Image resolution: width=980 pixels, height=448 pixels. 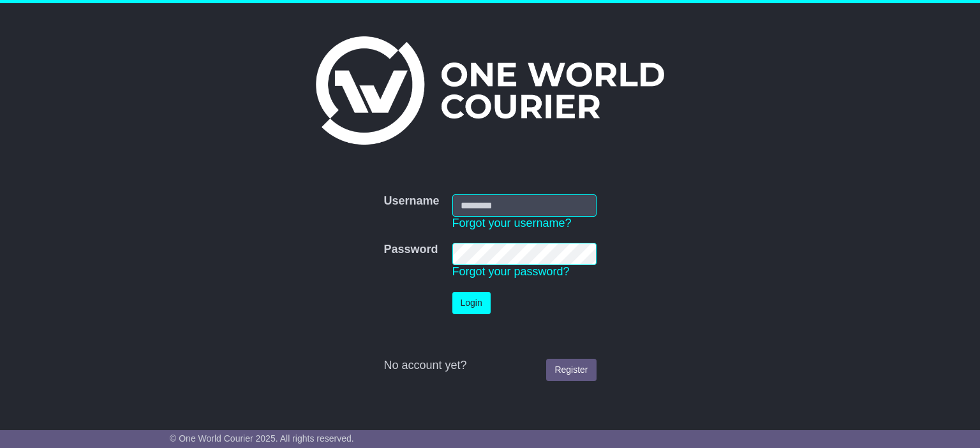 What do you see at coordinates (571, 370) in the screenshot?
I see `a: Register` at bounding box center [571, 370].